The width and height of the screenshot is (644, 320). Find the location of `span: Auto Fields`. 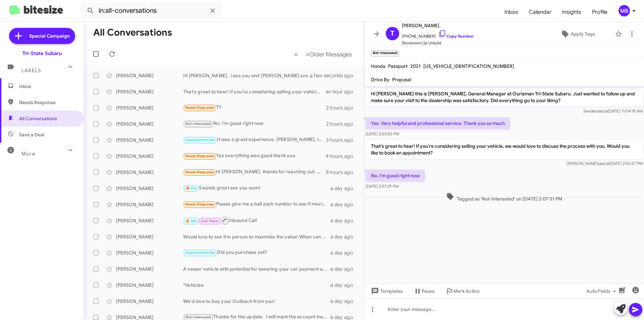

span: Auto Fields is located at coordinates (603, 291).